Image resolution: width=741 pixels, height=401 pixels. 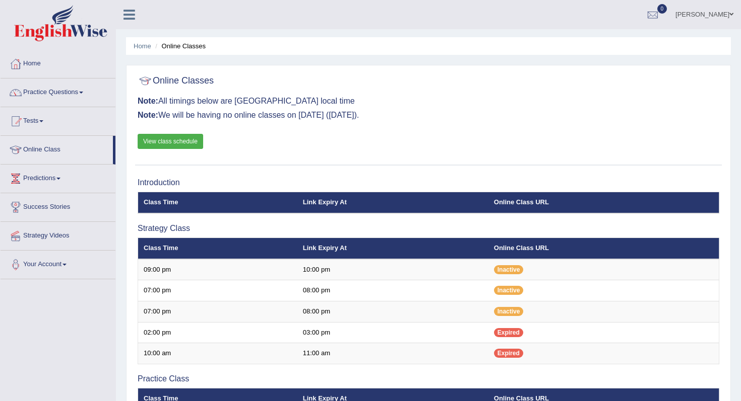 I want to click on a: Practice Questions, so click(x=58, y=91).